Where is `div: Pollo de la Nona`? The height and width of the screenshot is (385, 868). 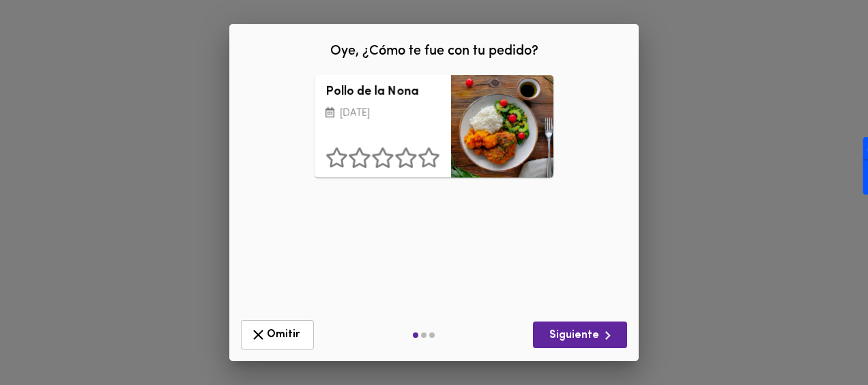
div: Pollo de la Nona is located at coordinates (502, 127).